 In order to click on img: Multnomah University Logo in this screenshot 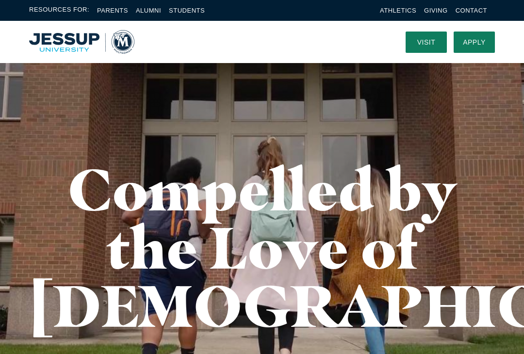, I will do `click(81, 42)`.